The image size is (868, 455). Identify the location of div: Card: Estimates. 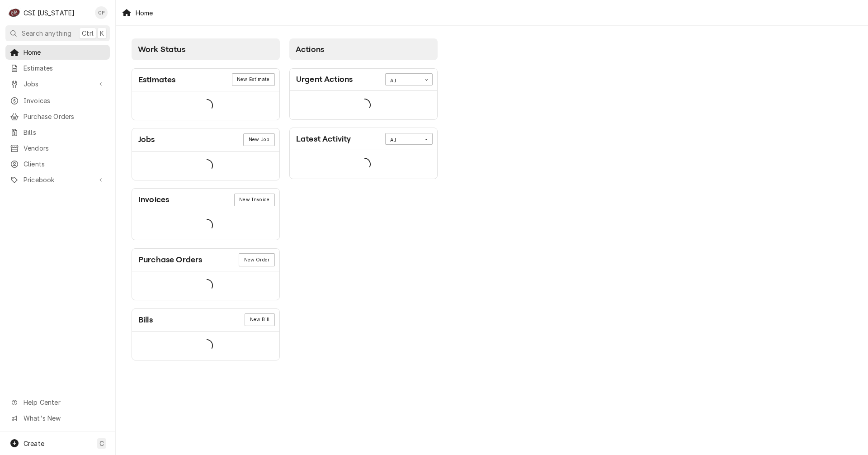
(206, 94).